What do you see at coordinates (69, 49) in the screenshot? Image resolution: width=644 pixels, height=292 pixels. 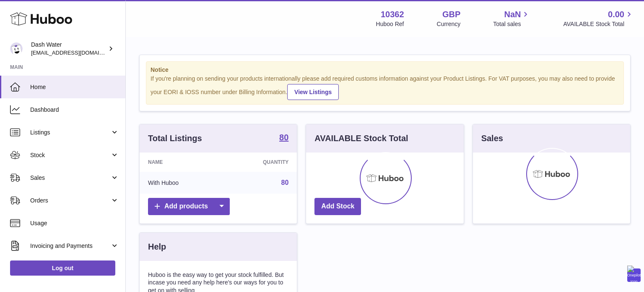 I see `div: Dash Water` at bounding box center [69, 49].